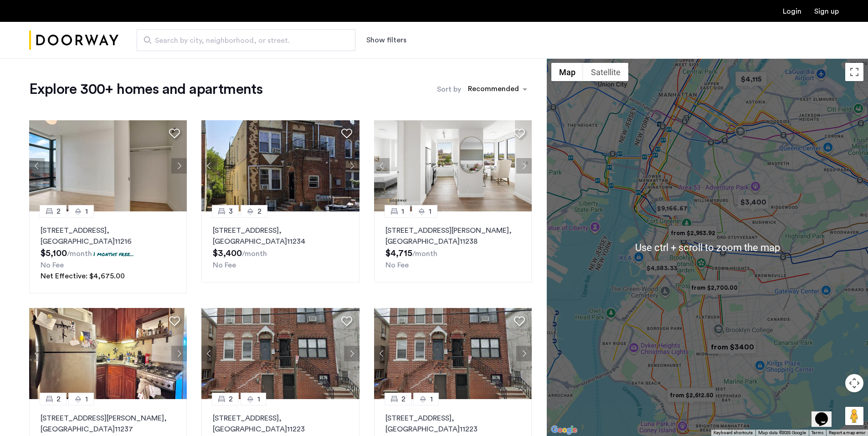  I want to click on button: Toggle fullscreen view, so click(854, 72).